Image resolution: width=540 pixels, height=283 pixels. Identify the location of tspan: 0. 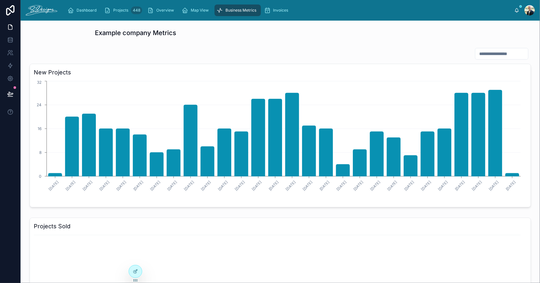
(40, 176).